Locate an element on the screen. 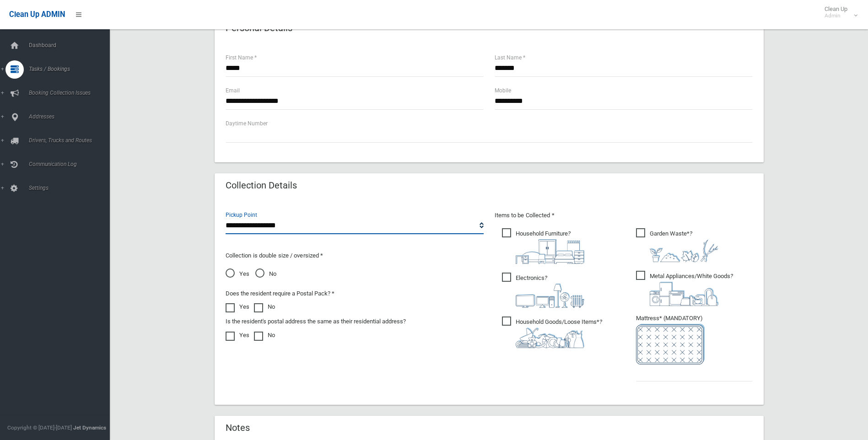 The width and height of the screenshot is (868, 440). p: Items to be Collected * is located at coordinates (623, 215).